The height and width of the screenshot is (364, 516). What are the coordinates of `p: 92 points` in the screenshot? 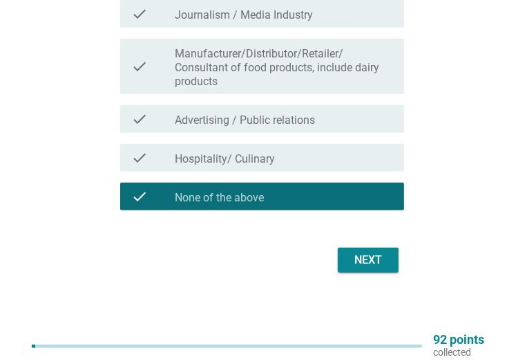 It's located at (459, 339).